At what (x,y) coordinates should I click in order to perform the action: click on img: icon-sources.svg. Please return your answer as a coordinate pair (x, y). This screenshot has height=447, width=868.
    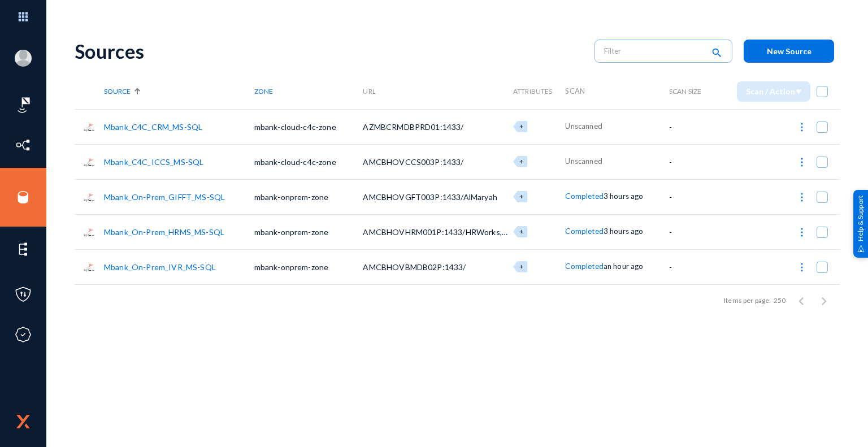
    Looking at the image, I should click on (23, 197).